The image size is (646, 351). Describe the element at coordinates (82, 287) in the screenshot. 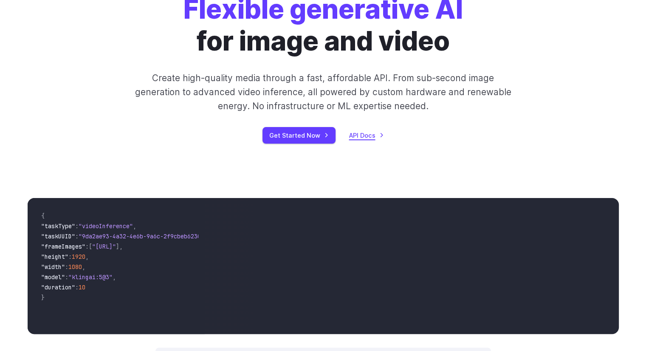

I see `span: 10` at that location.